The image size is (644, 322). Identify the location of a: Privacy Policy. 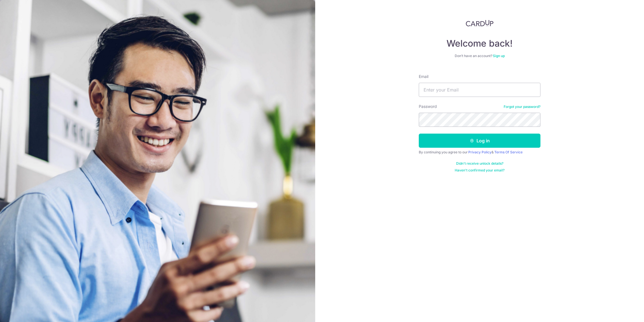
(480, 152).